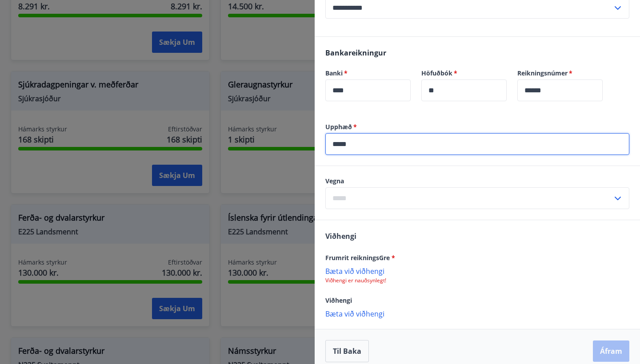  Describe the element at coordinates (477, 127) in the screenshot. I see `label: Upphæð` at that location.